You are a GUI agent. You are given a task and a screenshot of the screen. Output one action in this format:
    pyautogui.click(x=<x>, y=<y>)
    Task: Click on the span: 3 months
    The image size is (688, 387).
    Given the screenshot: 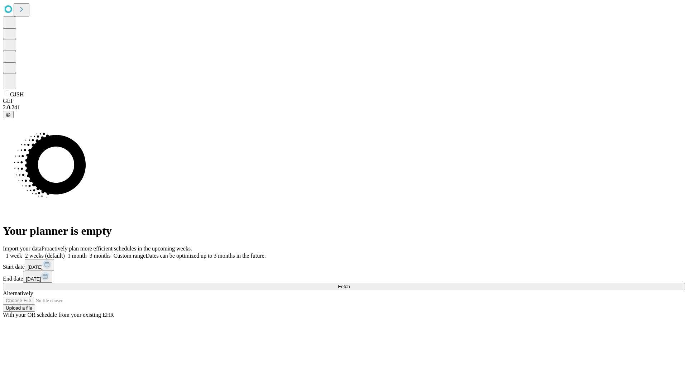 What is the action you would take?
    pyautogui.click(x=100, y=256)
    